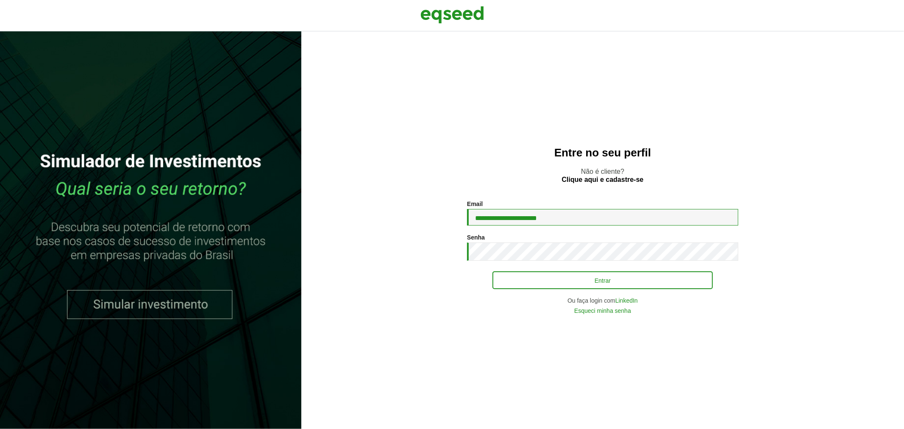 The width and height of the screenshot is (904, 429). What do you see at coordinates (602, 180) in the screenshot?
I see `a: Clique aqui e cadastre-se` at bounding box center [602, 180].